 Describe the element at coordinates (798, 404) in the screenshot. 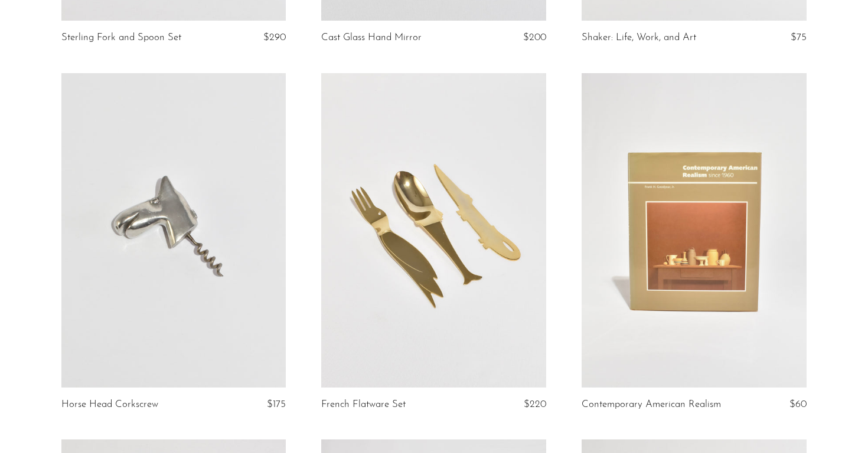

I see `span: $60` at that location.